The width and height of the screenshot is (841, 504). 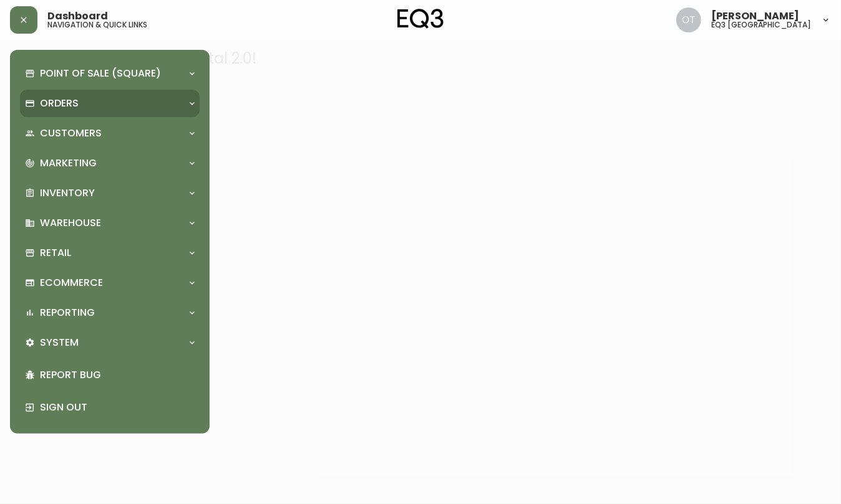 What do you see at coordinates (110, 253) in the screenshot?
I see `div: Retail` at bounding box center [110, 253].